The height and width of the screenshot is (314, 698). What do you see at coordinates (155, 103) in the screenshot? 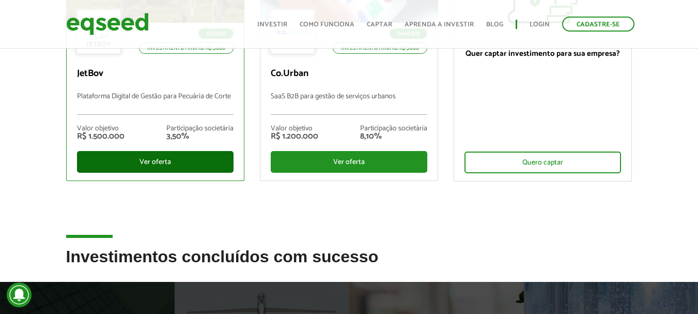
I see `p: Plataforma Digital de Gestão para Pecuária de Corte` at bounding box center [155, 103].